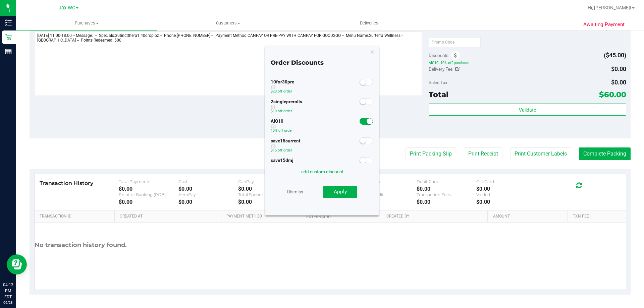 The image size is (644, 308). What do you see at coordinates (8, 51) in the screenshot?
I see `inline-svg: Reports` at bounding box center [8, 51].